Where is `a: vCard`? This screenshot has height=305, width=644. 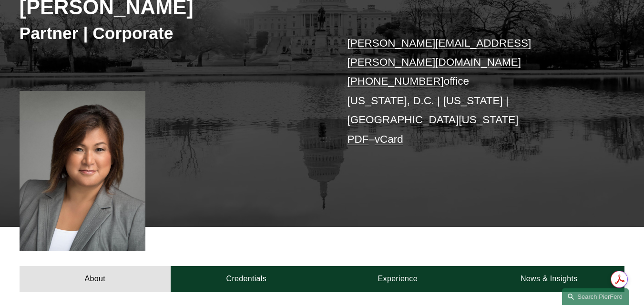
a: vCard is located at coordinates (389, 139).